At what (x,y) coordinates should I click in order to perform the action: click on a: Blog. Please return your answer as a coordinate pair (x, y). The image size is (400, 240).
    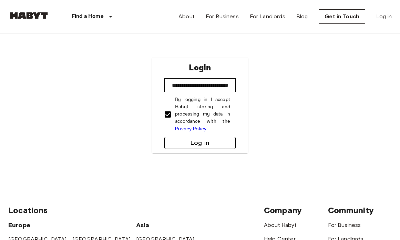
    Looking at the image, I should click on (302, 17).